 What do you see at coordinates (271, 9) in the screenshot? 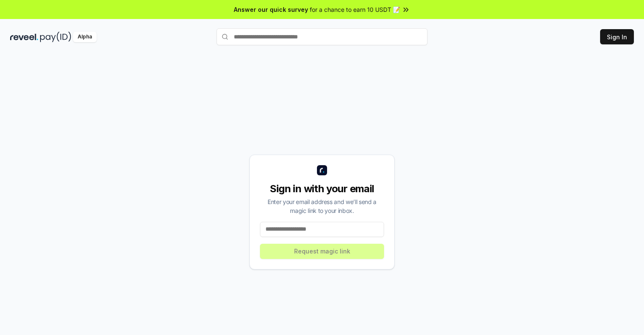
I see `span: Answer our quick survey` at bounding box center [271, 9].